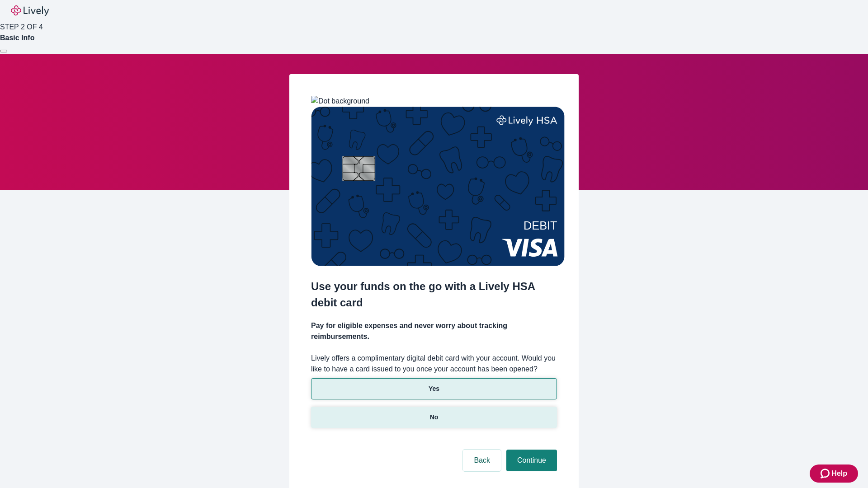  I want to click on button: Back, so click(482, 460).